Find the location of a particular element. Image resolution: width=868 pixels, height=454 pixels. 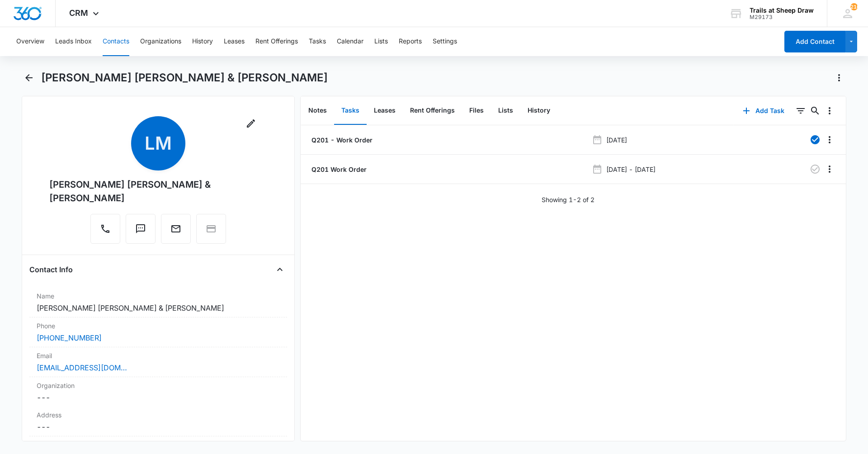

p: Showing 1-2 of 2 is located at coordinates (568, 199).